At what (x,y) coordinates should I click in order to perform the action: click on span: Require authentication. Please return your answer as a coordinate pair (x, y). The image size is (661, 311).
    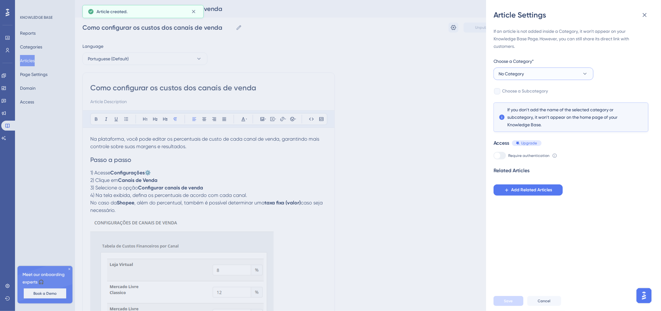
    Looking at the image, I should click on (529, 156).